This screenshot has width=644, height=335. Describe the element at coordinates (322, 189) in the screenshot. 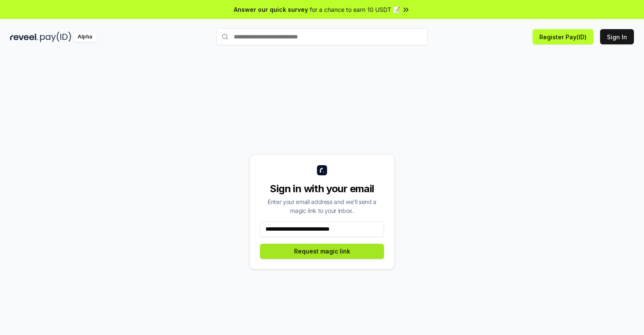

I see `div: Sign in with your email` at that location.